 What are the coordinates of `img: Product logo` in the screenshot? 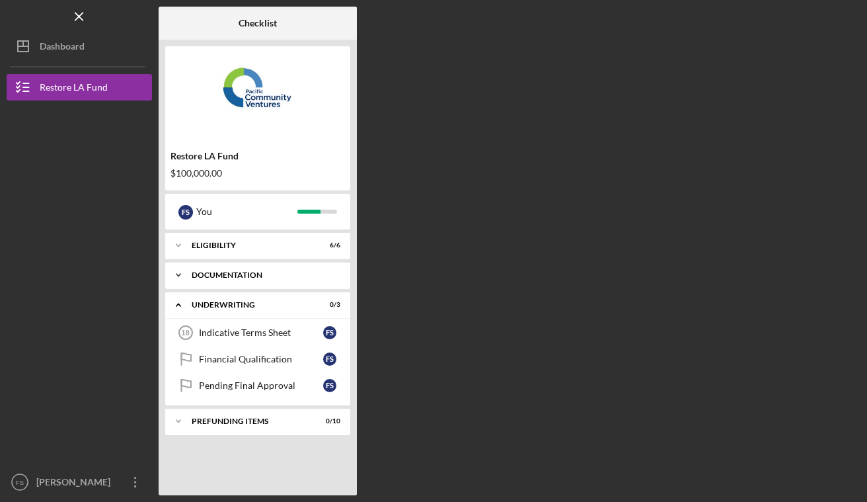 It's located at (258, 93).